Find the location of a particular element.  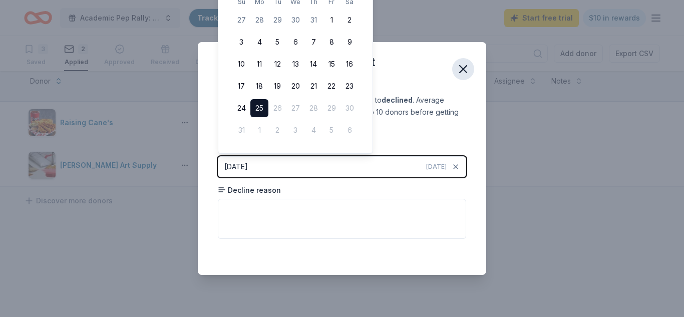

button: 13 is located at coordinates (296, 64).